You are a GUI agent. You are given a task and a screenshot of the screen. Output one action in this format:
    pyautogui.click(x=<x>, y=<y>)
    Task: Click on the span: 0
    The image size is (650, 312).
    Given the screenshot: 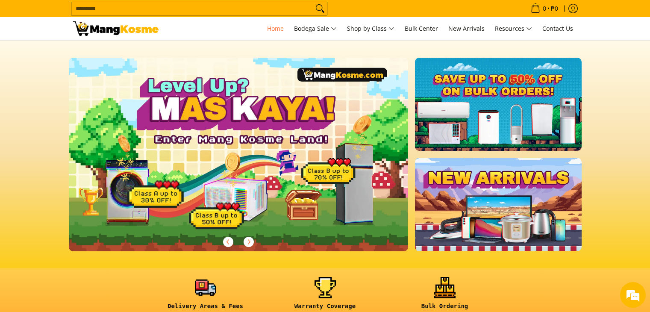 What is the action you would take?
    pyautogui.click(x=545, y=9)
    